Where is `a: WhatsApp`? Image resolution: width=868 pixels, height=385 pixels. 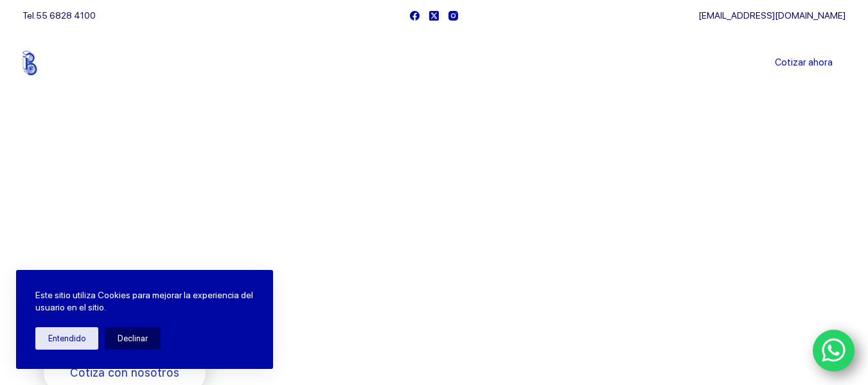 a: WhatsApp is located at coordinates (834, 351).